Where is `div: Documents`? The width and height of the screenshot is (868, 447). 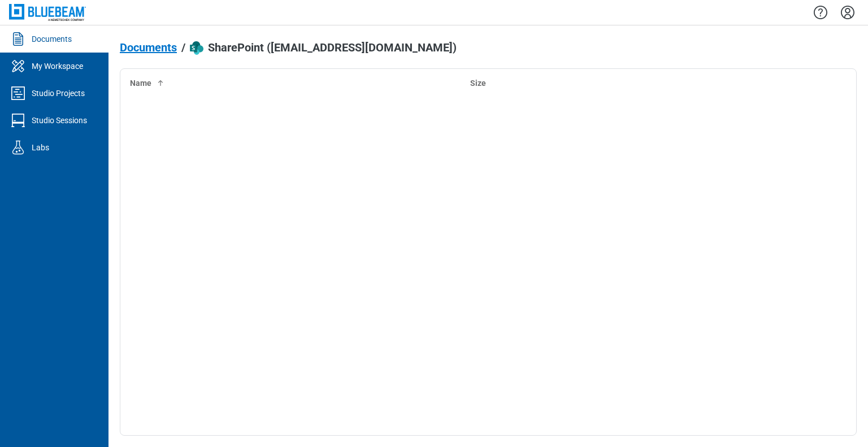 div: Documents is located at coordinates (51, 39).